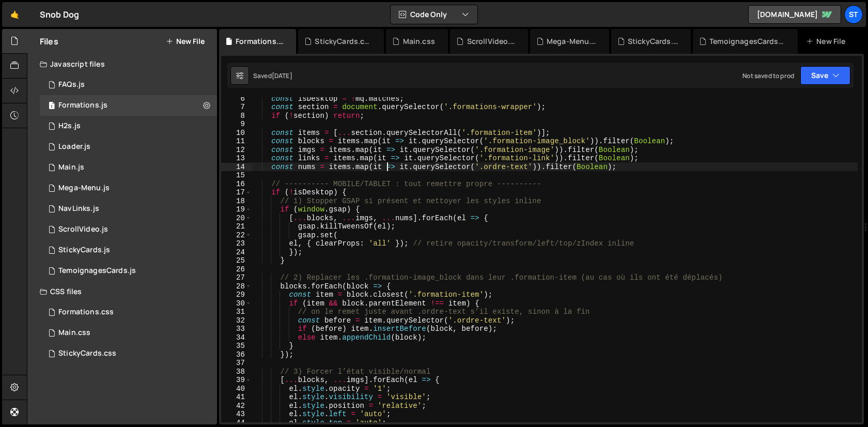 This screenshot has height=427, width=868. Describe the element at coordinates (60, 15) in the screenshot. I see `div: Snob Dog` at that location.